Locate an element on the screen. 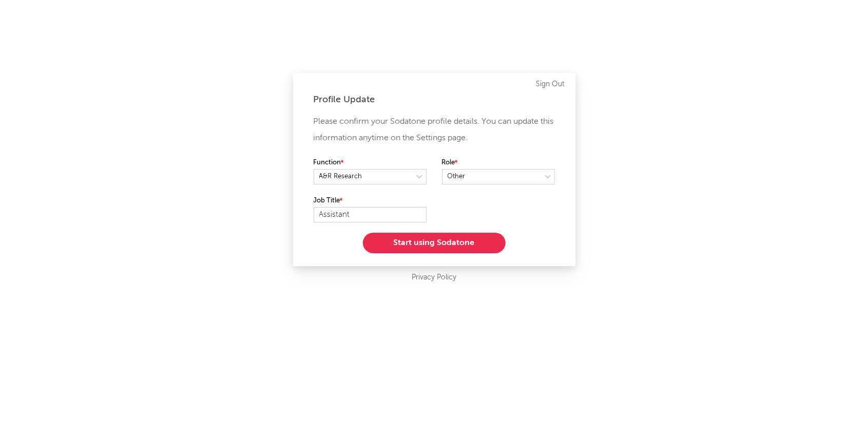 This screenshot has width=868, height=430. label: Role is located at coordinates (498, 163).